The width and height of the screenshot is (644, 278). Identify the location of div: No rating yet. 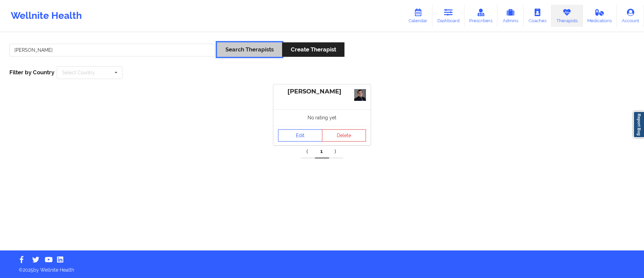
(322, 117).